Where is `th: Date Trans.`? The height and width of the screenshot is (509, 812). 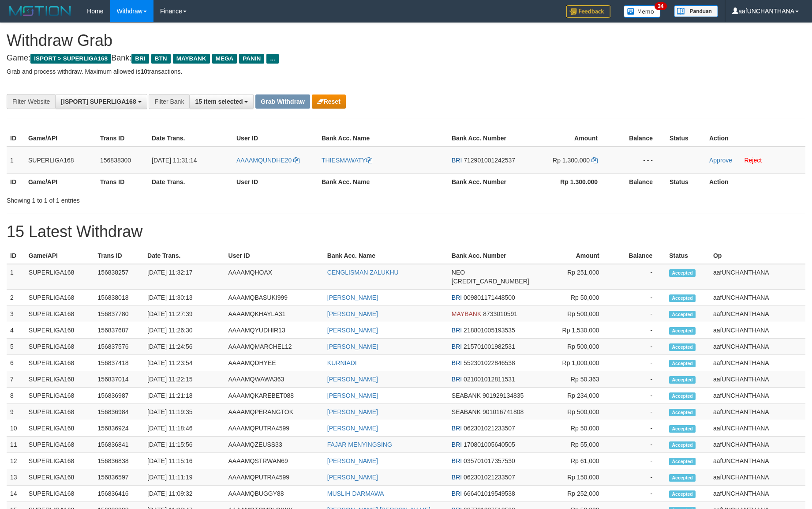
th: Date Trans. is located at coordinates (191, 138).